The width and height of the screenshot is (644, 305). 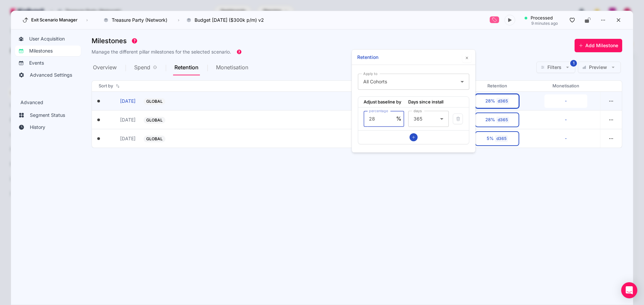 What do you see at coordinates (378, 111) in the screenshot?
I see `mat-label: percentage` at bounding box center [378, 111].